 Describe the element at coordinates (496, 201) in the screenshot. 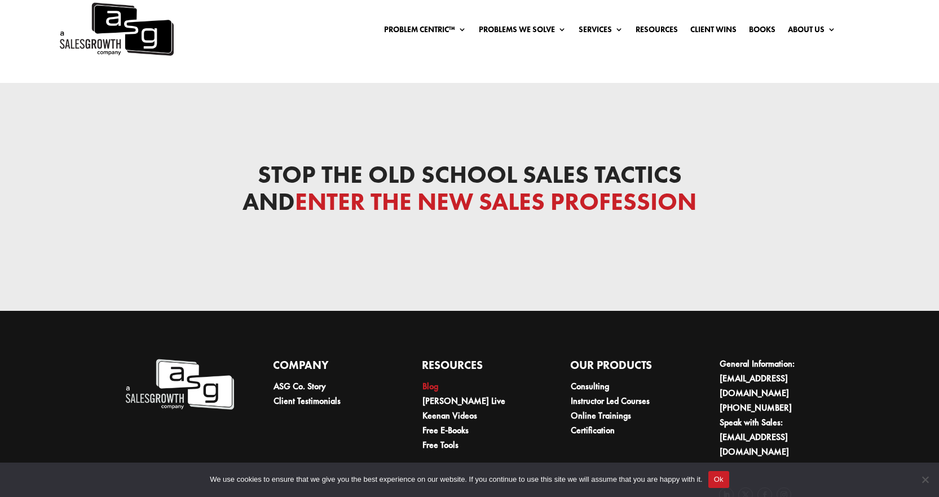

I see `span: Enter the New Sales Profession` at that location.